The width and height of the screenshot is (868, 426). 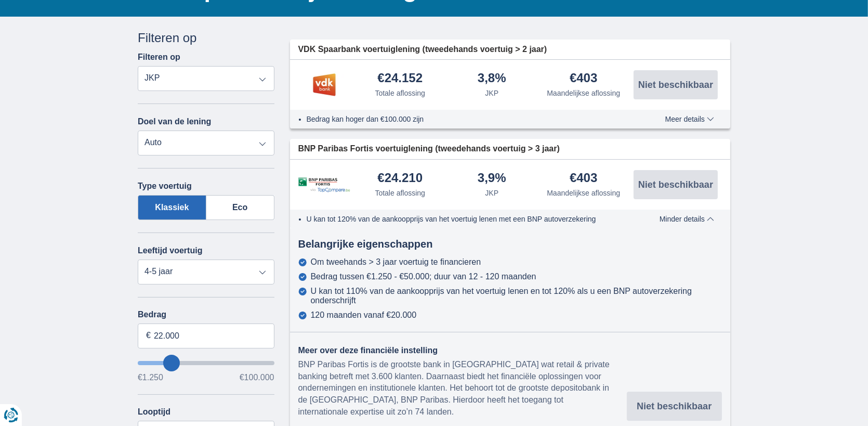 I want to click on div: U kan tot 110% van de aankoopprijs van het voertuig lenen en tot 120% als u een BNP autoverzekeri..., so click(x=517, y=296).